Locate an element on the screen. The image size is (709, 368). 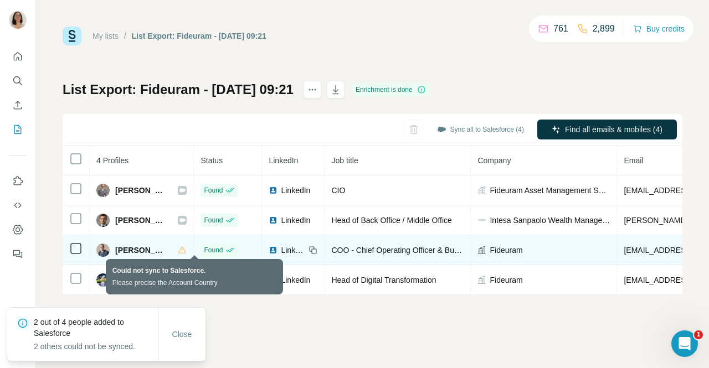
span: Head of Back Office / Middle Office is located at coordinates (391, 220).